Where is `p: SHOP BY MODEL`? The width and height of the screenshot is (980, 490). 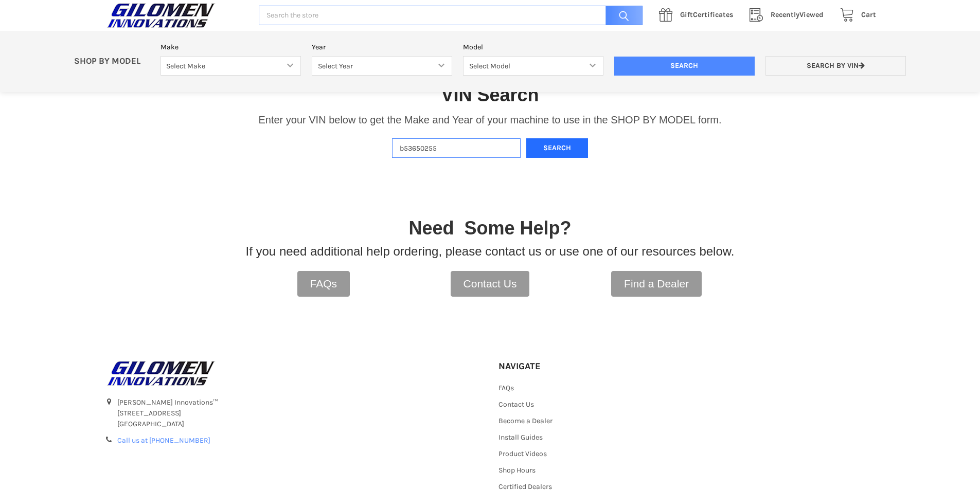 p: SHOP BY MODEL is located at coordinates (112, 61).